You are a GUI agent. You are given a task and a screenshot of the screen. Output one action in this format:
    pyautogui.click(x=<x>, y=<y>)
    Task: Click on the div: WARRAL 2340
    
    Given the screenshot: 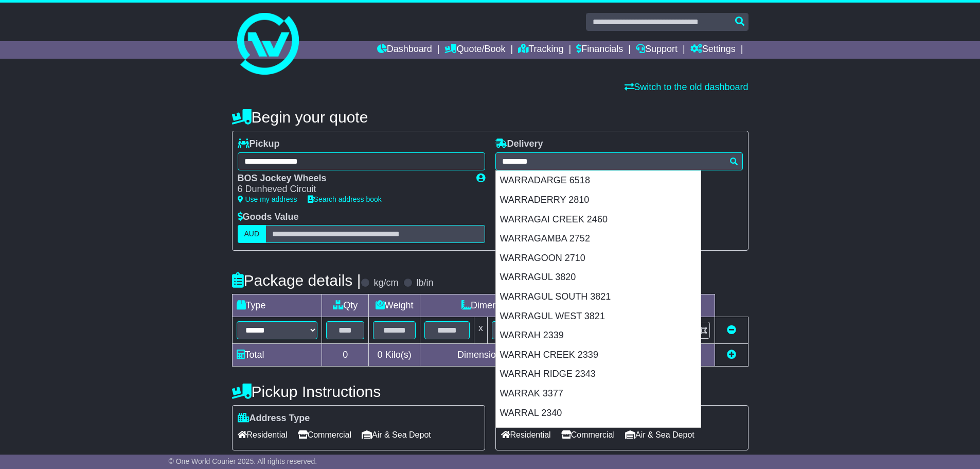 What is the action you would take?
    pyautogui.click(x=598, y=413)
    